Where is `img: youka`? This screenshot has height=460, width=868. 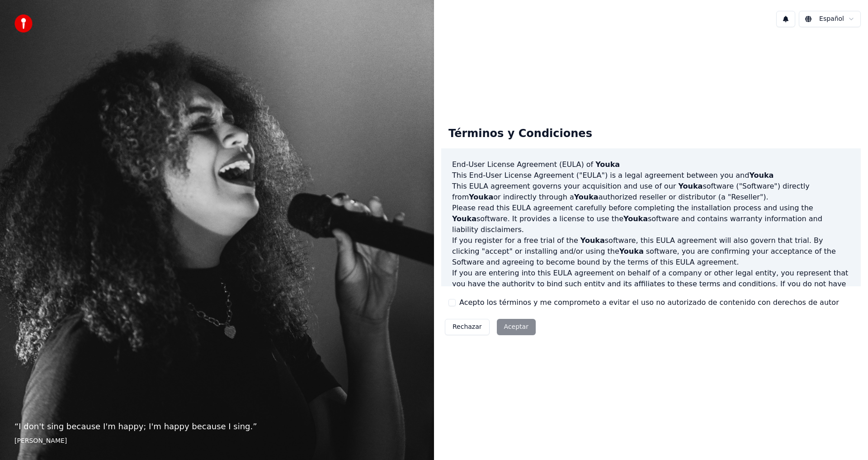 img: youka is located at coordinates (24, 24).